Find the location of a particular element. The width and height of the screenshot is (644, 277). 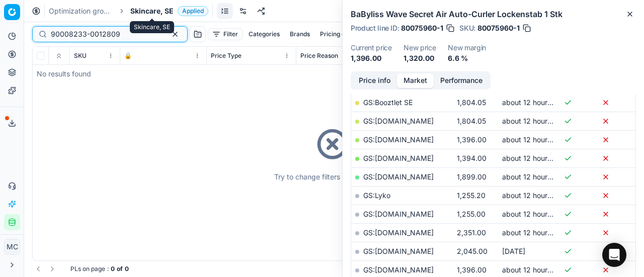

dt: New price is located at coordinates (420, 48).